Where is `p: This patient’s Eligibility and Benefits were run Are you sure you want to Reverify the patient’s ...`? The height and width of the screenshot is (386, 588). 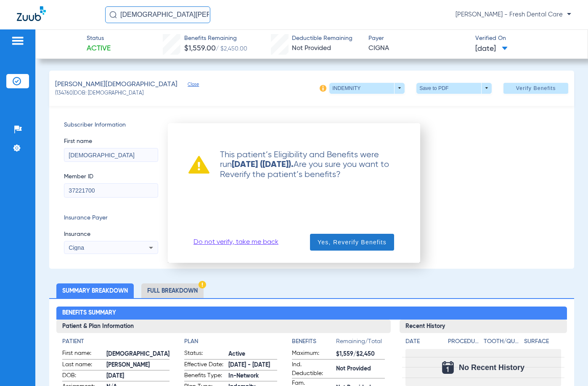
p: This patient’s Eligibility and Benefits were run Are you sure you want to Reverify the patient’s ... is located at coordinates (304, 165).